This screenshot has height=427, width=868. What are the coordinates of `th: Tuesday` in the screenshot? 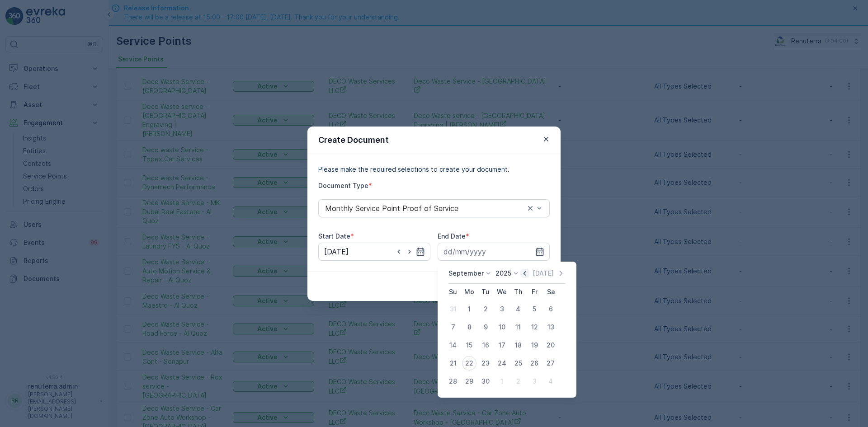 It's located at (486, 292).